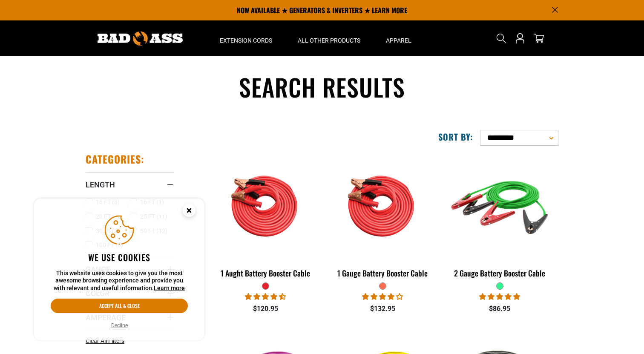 This screenshot has height=354, width=644. What do you see at coordinates (383, 206) in the screenshot?
I see `img: orange` at bounding box center [383, 206].